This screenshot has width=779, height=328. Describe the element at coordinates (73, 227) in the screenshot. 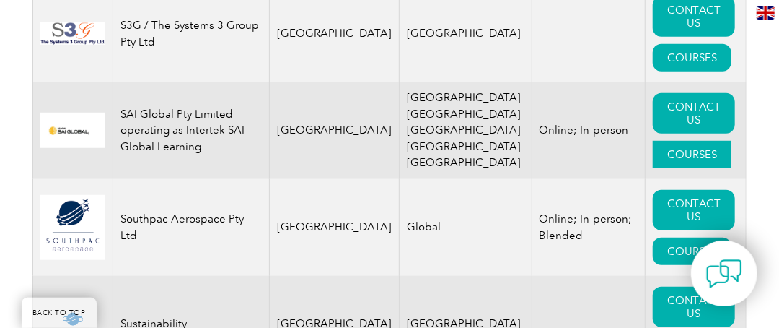

I see `img: 232a24ac-d9bc-ea11-a814-000d3a79823d-logo.png` at that location.